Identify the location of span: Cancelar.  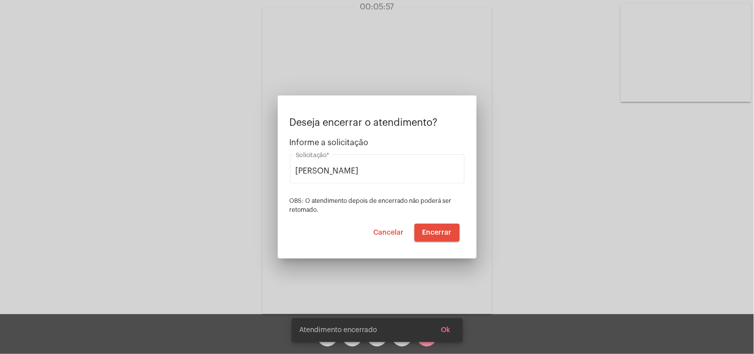
(389, 233).